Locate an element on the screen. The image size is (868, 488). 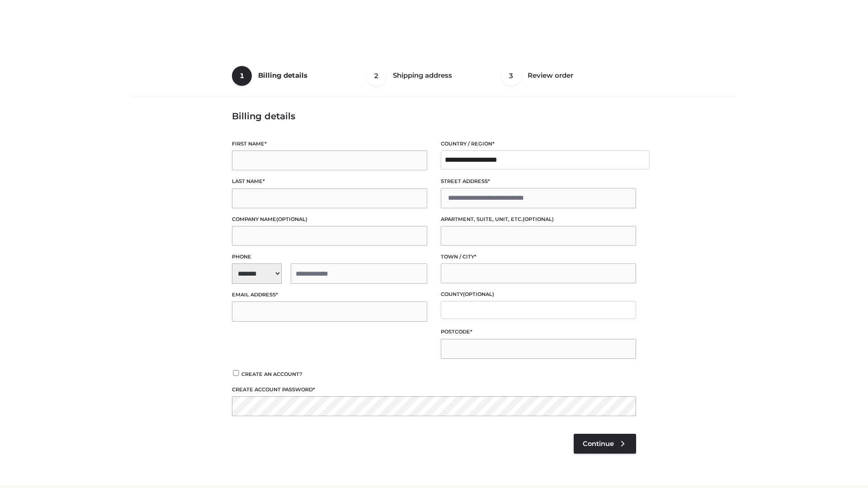
span: 1 is located at coordinates (242, 76).